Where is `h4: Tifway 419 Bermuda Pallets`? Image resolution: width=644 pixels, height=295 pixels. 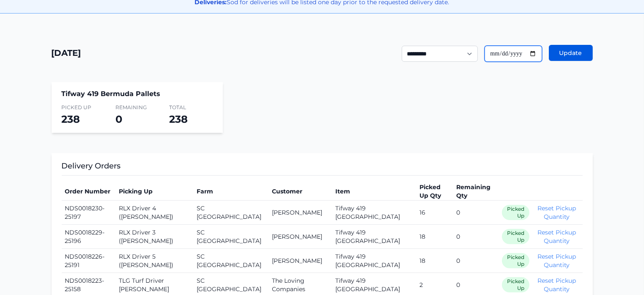
h4: Tifway 419 Bermuda Pallets is located at coordinates (137, 94).